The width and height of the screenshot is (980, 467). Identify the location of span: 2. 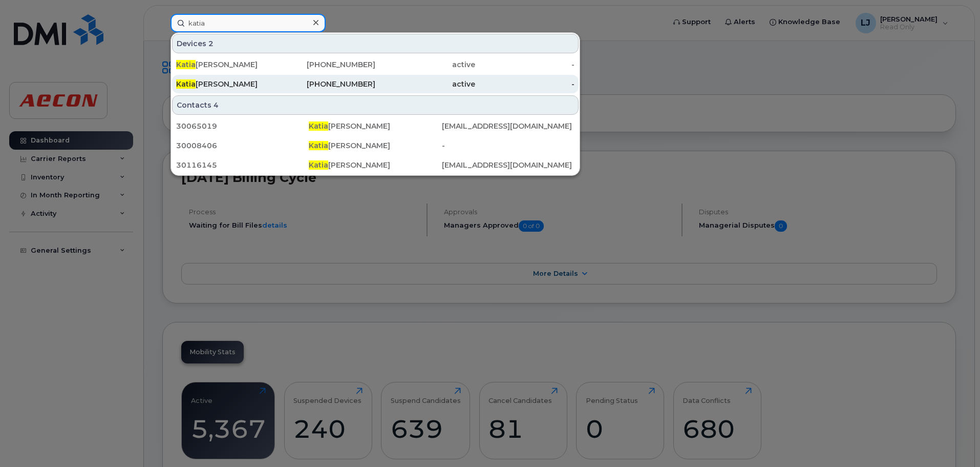
(211, 43).